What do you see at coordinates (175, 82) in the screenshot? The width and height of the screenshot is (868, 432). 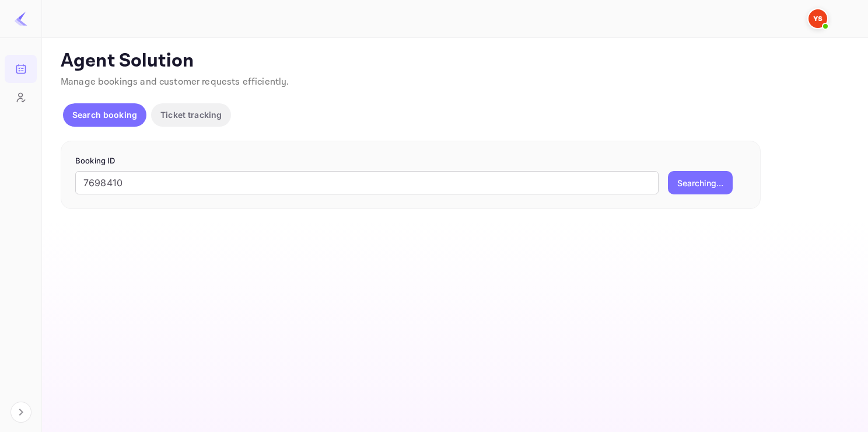 I see `span: Manage bookings and customer requests efficiently.` at bounding box center [175, 82].